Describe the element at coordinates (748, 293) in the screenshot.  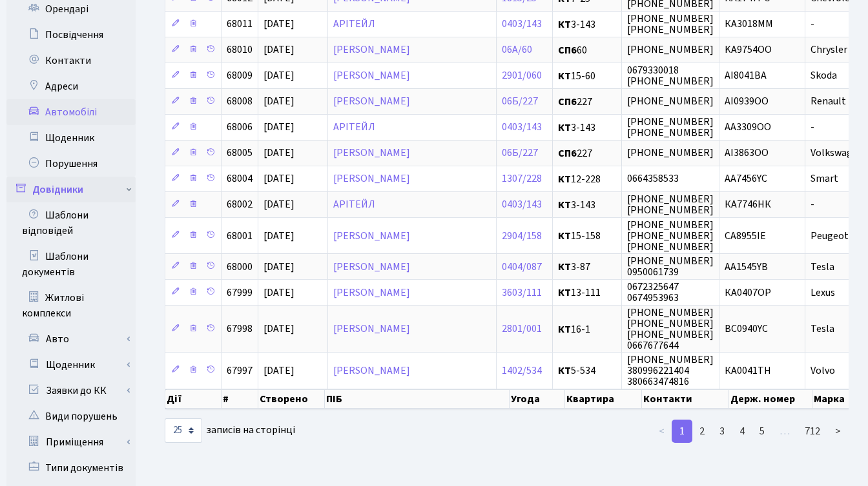
I see `span: КА0407ОР` at that location.